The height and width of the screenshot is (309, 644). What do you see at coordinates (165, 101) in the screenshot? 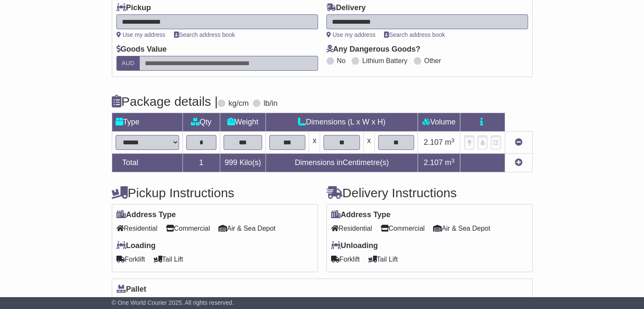
I see `h4: Package details |` at bounding box center [165, 101].